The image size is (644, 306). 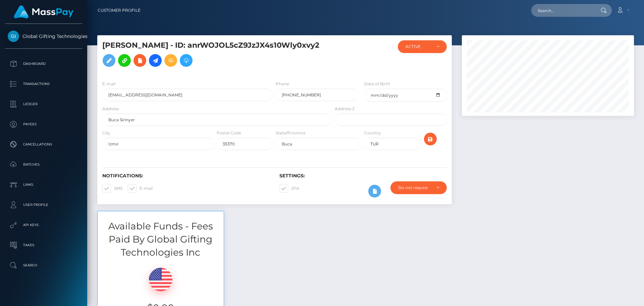 I want to click on img: MassPay Logo, so click(x=44, y=12).